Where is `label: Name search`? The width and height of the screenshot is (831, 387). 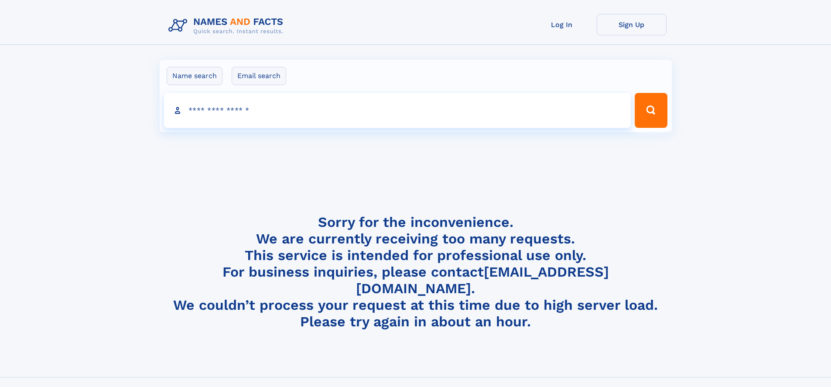 label: Name search is located at coordinates (195, 76).